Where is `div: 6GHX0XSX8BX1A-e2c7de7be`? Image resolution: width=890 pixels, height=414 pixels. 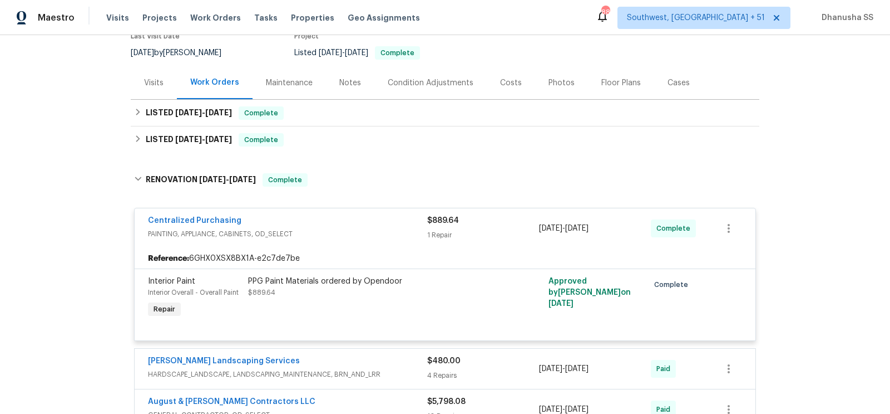
div: 6GHX0XSX8BX1A-e2c7de7be is located at coordinates (445, 258).